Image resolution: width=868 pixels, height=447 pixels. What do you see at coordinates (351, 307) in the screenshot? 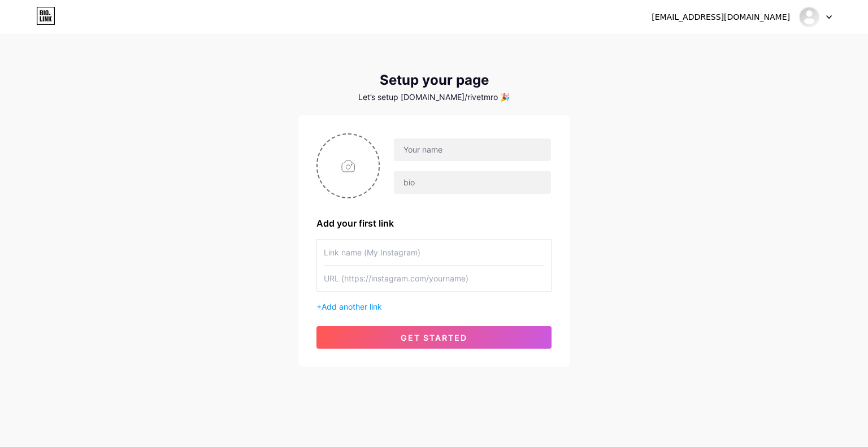
I see `span: Add another link` at bounding box center [351, 307].